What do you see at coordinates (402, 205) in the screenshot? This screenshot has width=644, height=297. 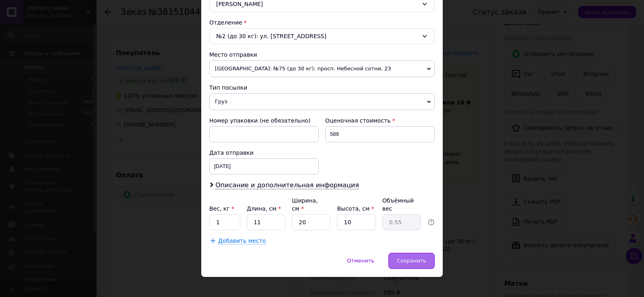 I see `div: Объёмный вес` at bounding box center [402, 205].